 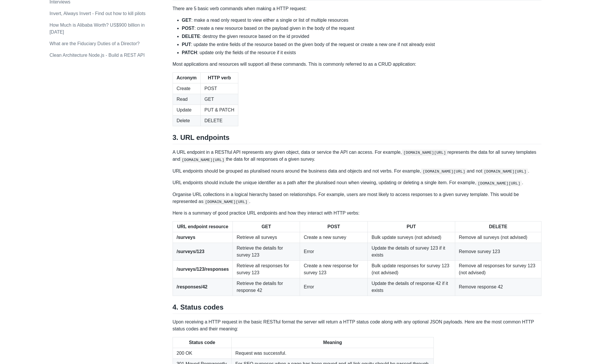 What do you see at coordinates (411, 251) in the screenshot?
I see `td: Update the details of survey 123 if it exists` at bounding box center [411, 251].